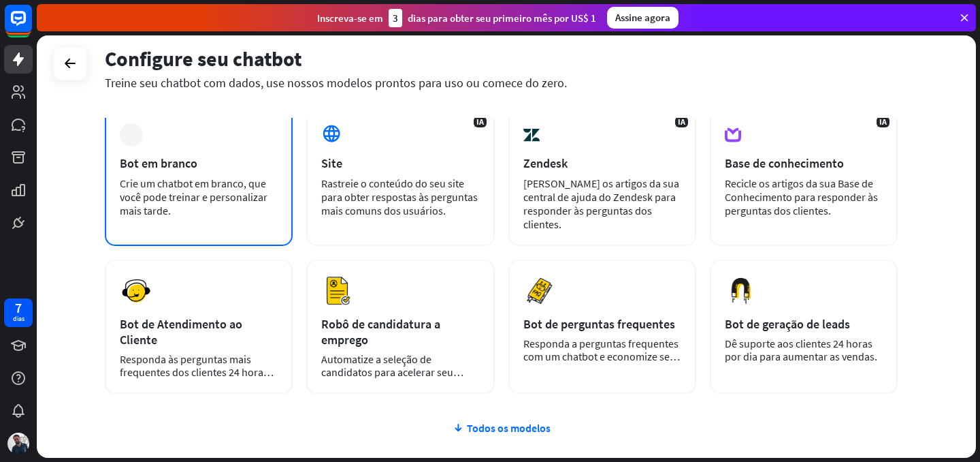  Describe the element at coordinates (801, 197) in the screenshot. I see `font: Recicle os artigos da sua Base de Conhecimento para responder às perguntas dos clientes.` at that location.